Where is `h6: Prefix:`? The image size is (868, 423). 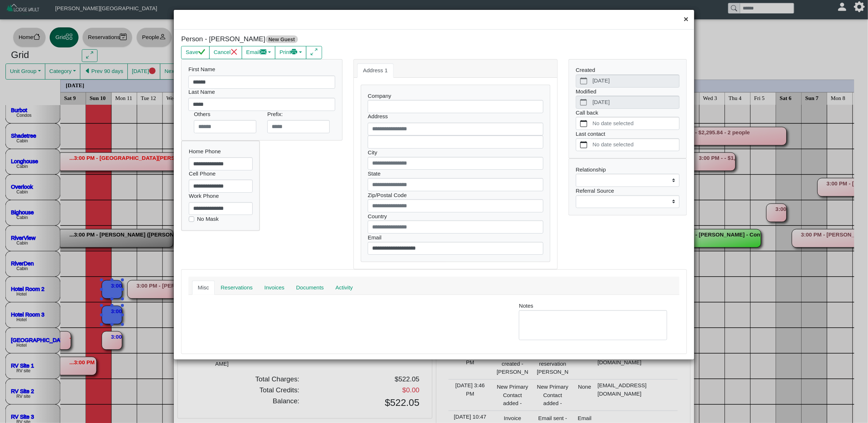 h6: Prefix: is located at coordinates (298, 114).